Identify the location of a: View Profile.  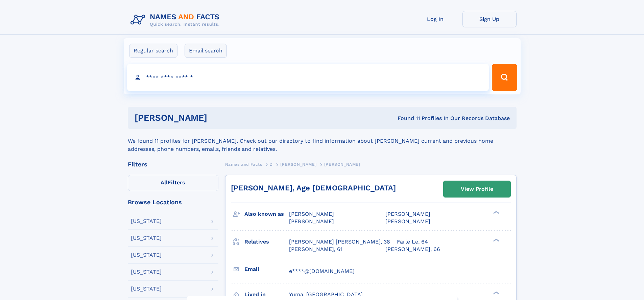
(477, 189).